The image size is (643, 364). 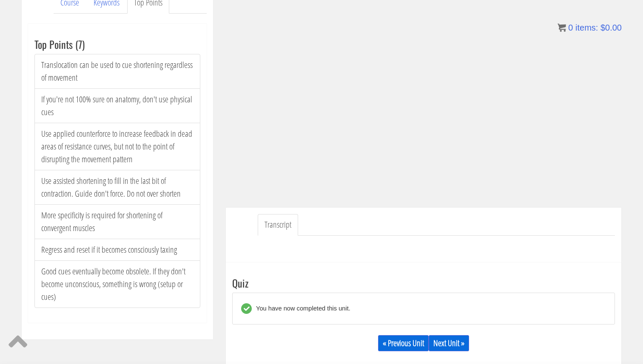 I want to click on li: If you're not 100% sure on anatomy, don't use physical cues, so click(x=118, y=106).